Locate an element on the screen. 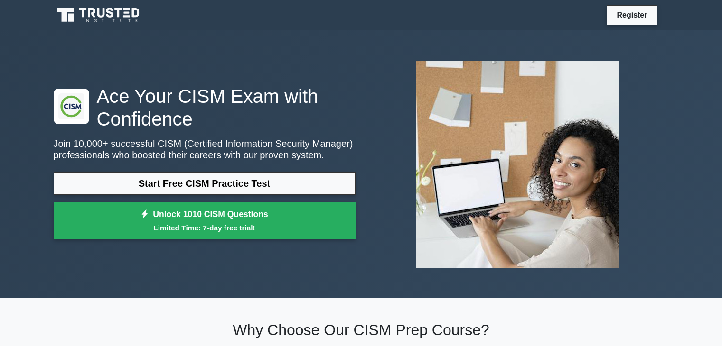  a: Unlock 1010 CISM QuestionsLimited Time: 7-day free trial! is located at coordinates (205, 221).